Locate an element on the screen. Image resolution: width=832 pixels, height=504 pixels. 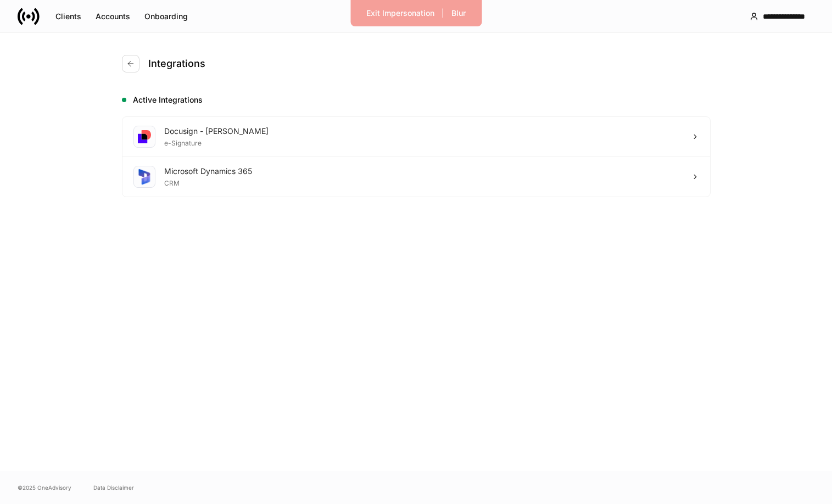
button: Blur is located at coordinates (458, 13).